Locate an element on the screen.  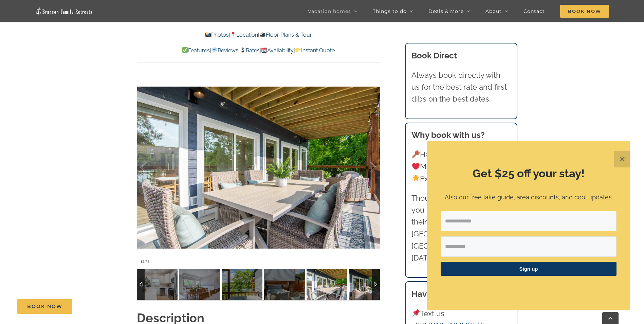
a: Instant Quote is located at coordinates (315, 50).